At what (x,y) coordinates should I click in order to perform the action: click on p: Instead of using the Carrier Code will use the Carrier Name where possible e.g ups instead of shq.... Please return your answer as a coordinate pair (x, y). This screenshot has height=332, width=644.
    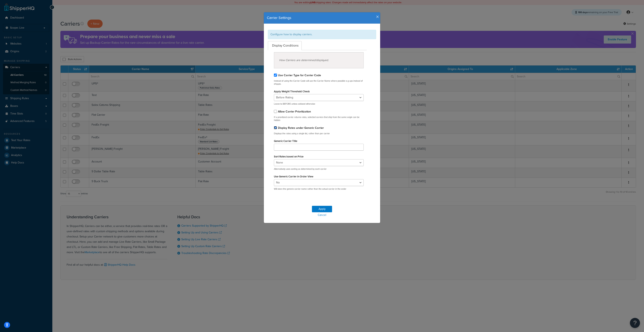
    Looking at the image, I should click on (319, 82).